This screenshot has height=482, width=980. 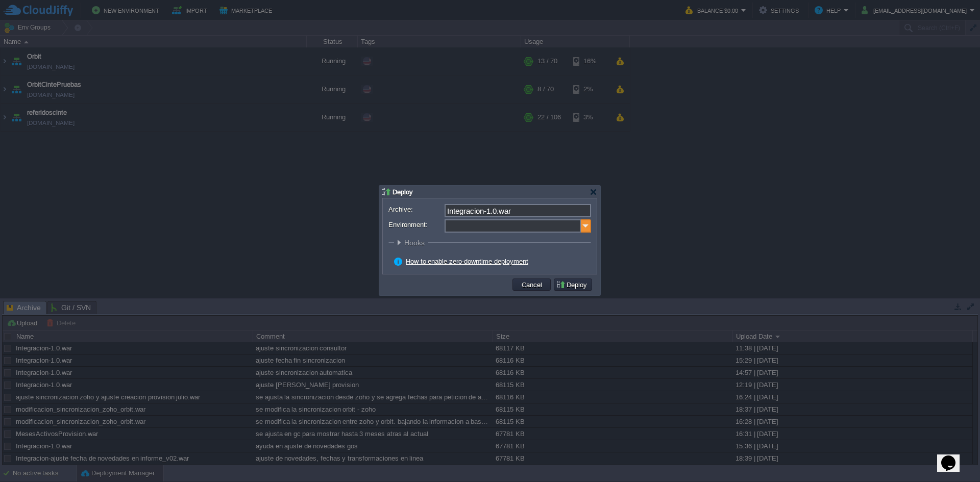 I want to click on label: Archive:, so click(x=416, y=209).